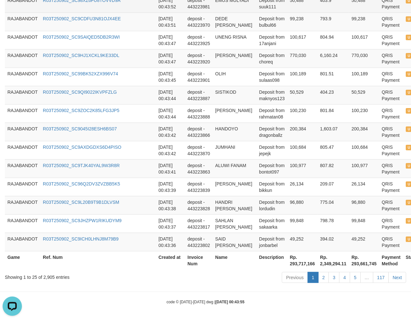  What do you see at coordinates (333, 77) in the screenshot?
I see `td: 801.51` at bounding box center [333, 77].